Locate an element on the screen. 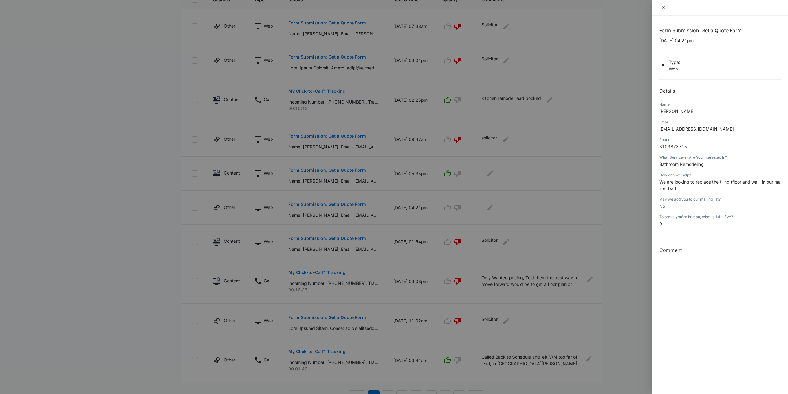 The height and width of the screenshot is (394, 788). span: Bathroom Remodeling is located at coordinates (682, 164).